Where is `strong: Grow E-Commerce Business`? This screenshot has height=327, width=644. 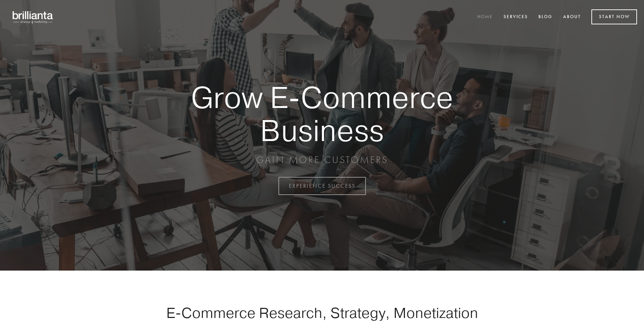
strong: Grow E-Commerce Business is located at coordinates (322, 114).